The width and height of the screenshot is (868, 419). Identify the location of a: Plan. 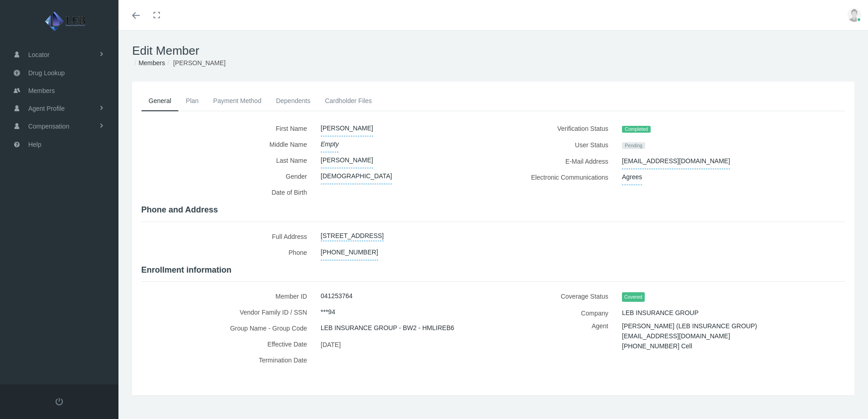
(192, 101).